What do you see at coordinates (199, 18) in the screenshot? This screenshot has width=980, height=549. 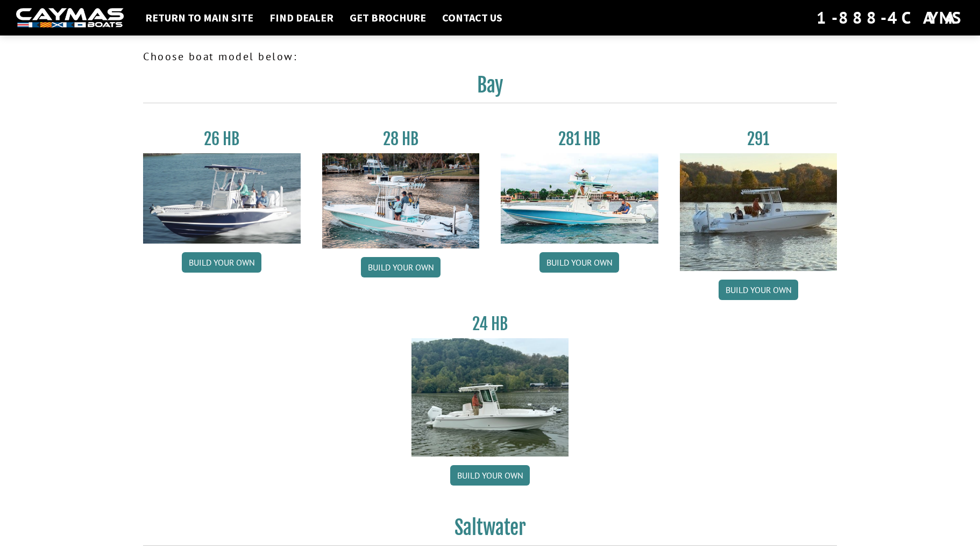 I see `a: Return to main site` at bounding box center [199, 18].